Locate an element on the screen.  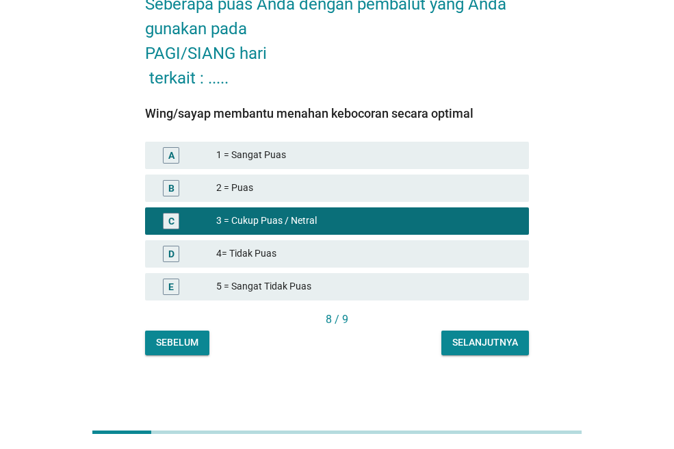
div: 2 = Puas is located at coordinates (367, 188).